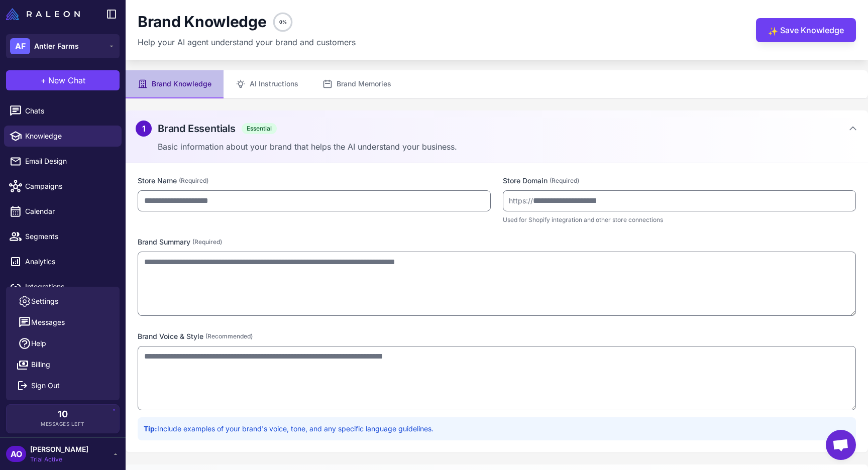 This screenshot has width=868, height=470. Describe the element at coordinates (174, 85) in the screenshot. I see `button: Brand Knowledge` at that location.